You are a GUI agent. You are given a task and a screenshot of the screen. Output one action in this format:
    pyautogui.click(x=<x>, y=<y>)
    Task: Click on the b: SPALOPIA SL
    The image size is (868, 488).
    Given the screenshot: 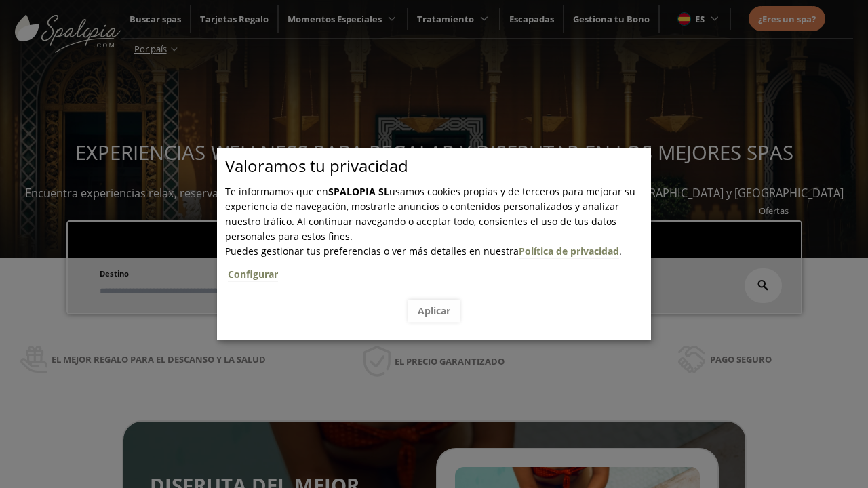 What is the action you would take?
    pyautogui.click(x=358, y=192)
    